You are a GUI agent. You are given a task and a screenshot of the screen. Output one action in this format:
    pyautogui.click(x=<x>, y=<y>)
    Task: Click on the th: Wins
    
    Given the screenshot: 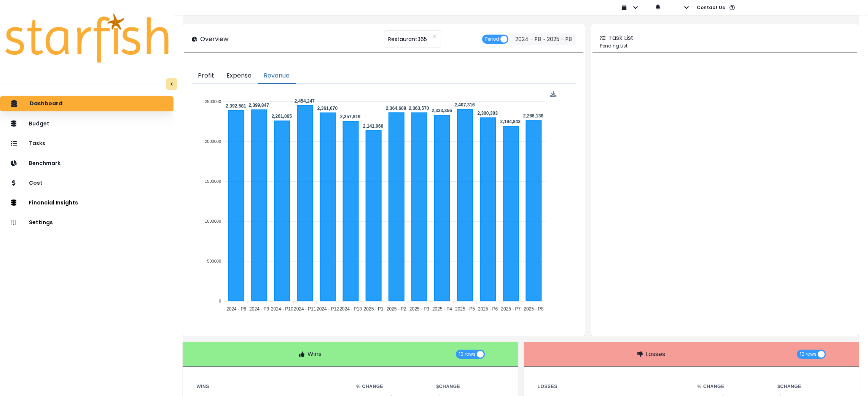 What is the action you would take?
    pyautogui.click(x=270, y=387)
    